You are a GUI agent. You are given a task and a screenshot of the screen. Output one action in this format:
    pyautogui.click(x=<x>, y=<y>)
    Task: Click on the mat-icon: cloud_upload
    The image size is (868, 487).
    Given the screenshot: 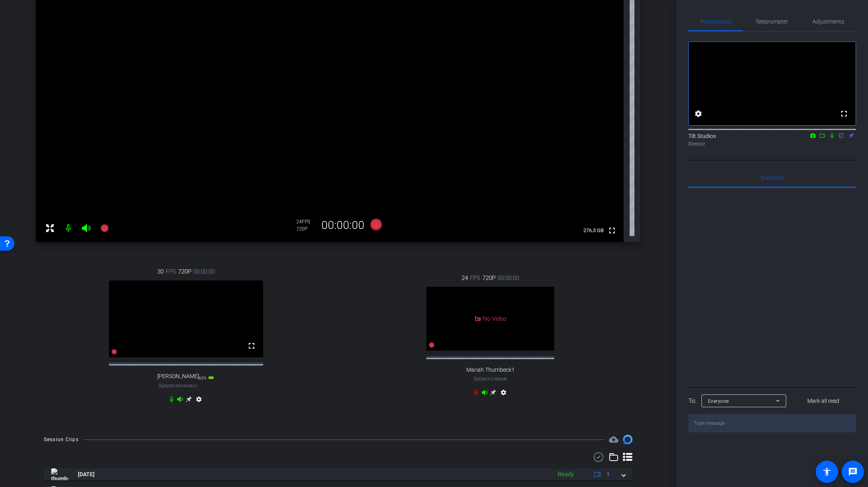 What is the action you would take?
    pyautogui.click(x=613, y=440)
    